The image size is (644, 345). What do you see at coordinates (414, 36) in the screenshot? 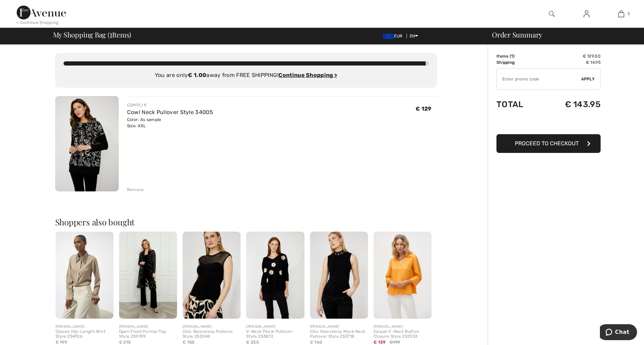
I see `span: EN` at bounding box center [414, 36].